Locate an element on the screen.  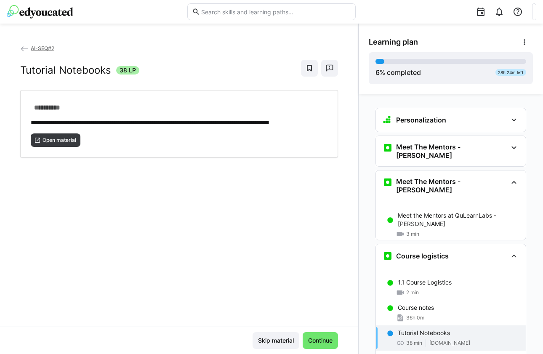
p: Course notes is located at coordinates (416, 308).